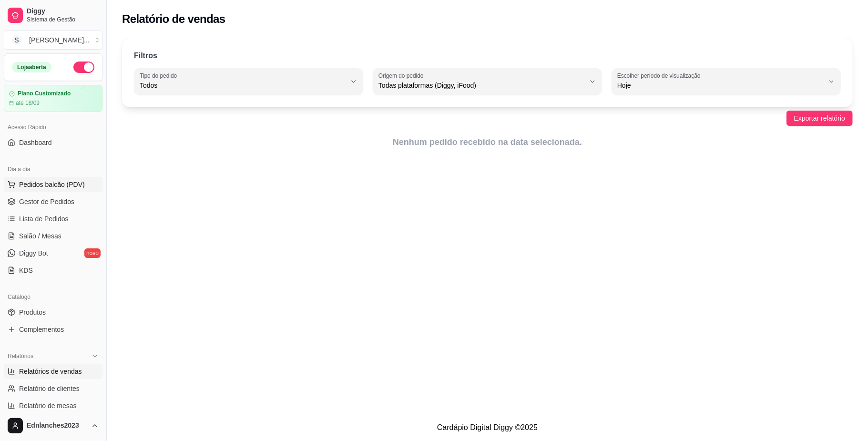 The image size is (868, 441). Describe the element at coordinates (49, 388) in the screenshot. I see `span: Relatório de clientes` at that location.